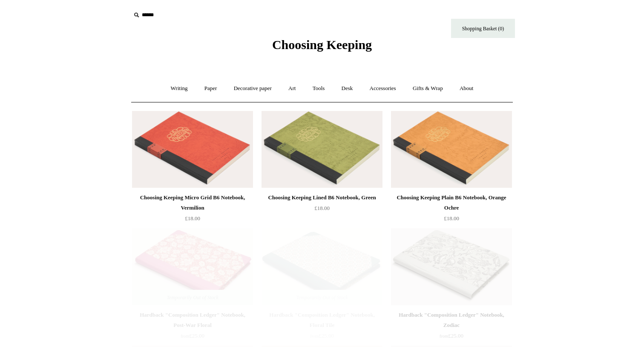  I want to click on img: Hardback "Composition Ledger" Notebook, Zodiac, so click(451, 267).